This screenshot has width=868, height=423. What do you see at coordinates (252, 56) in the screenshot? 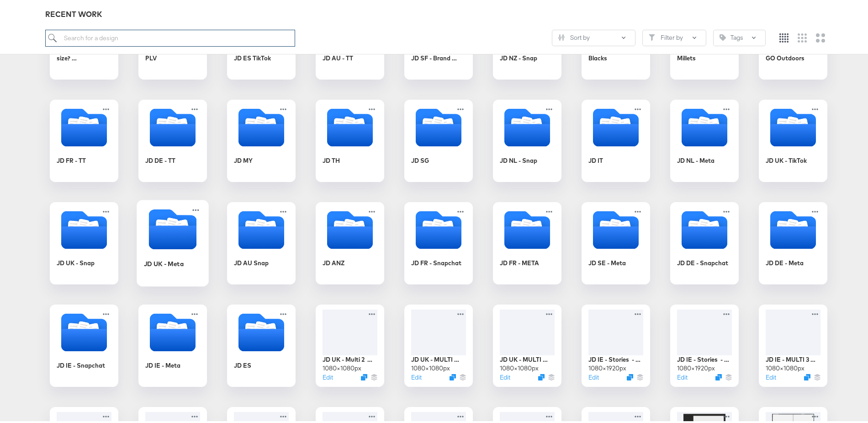
I see `div: JD ES TikTok` at bounding box center [252, 56].